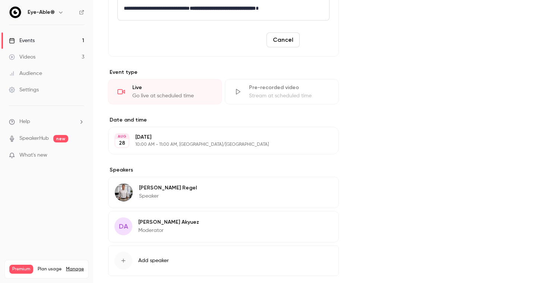 The image size is (548, 283). I want to click on div: Settings, so click(24, 90).